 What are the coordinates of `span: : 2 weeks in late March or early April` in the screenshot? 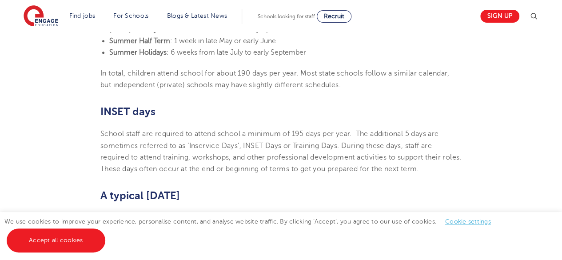 It's located at (218, 29).